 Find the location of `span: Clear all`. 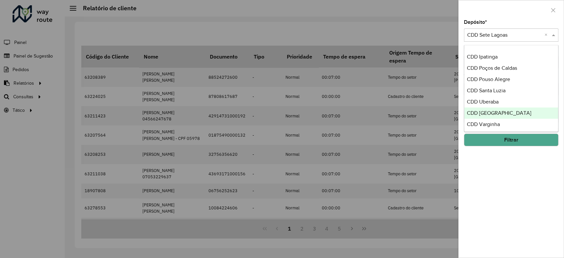

span: Clear all is located at coordinates (547, 35).